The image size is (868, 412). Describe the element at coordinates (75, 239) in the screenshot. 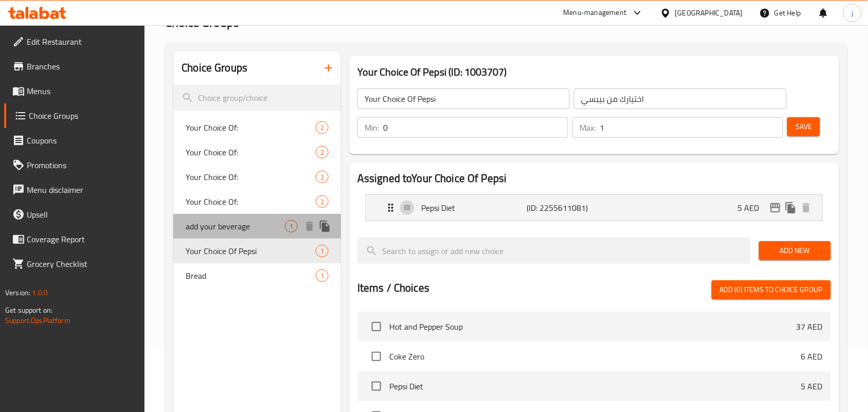

I see `a: Coverage Report` at that location.